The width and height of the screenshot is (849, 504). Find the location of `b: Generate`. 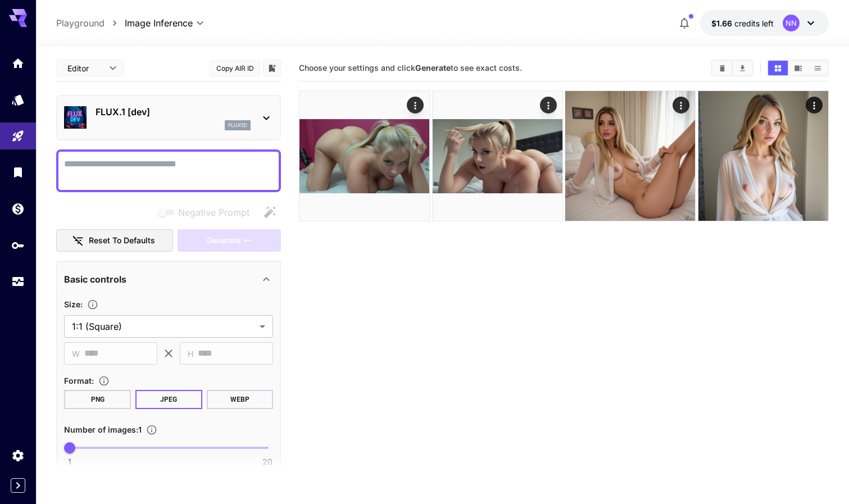

b: Generate is located at coordinates (432, 68).